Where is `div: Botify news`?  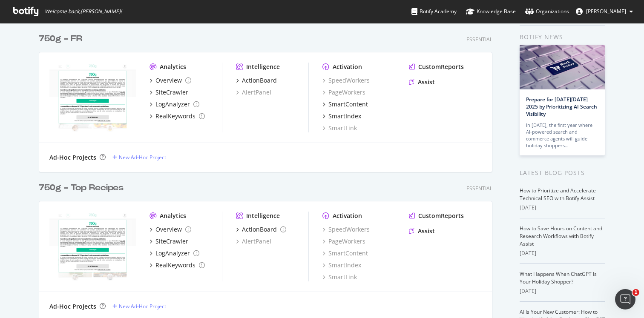 div: Botify news is located at coordinates (562, 37).